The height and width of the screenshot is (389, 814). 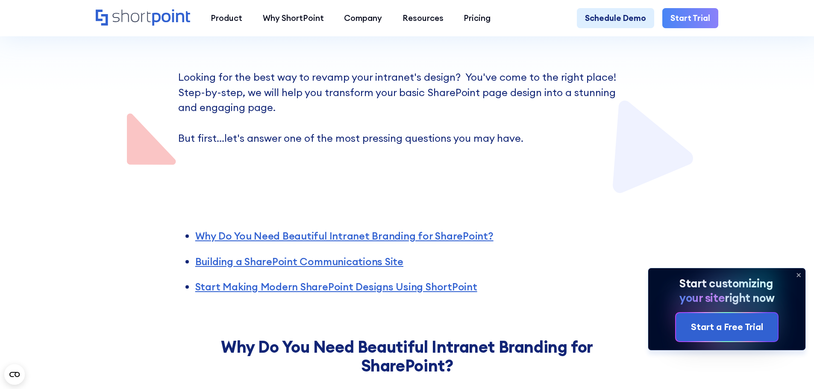 I want to click on strong: Why Do You Need Beautiful Intranet Branding for SharePoint?, so click(x=407, y=356).